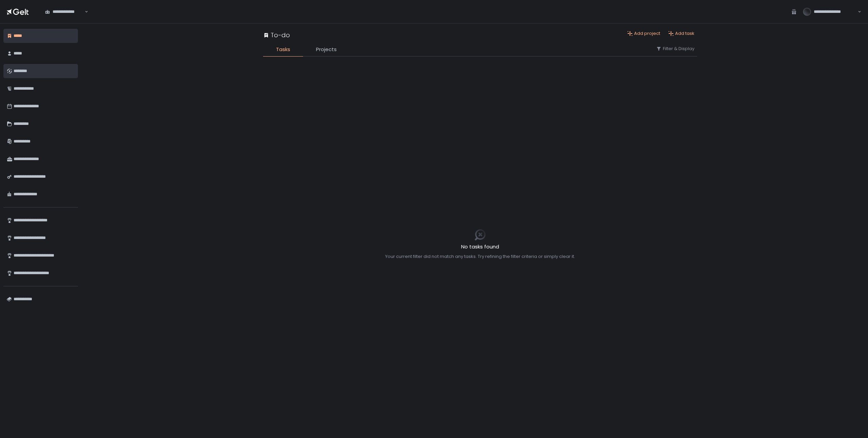  I want to click on div: Add task, so click(681, 34).